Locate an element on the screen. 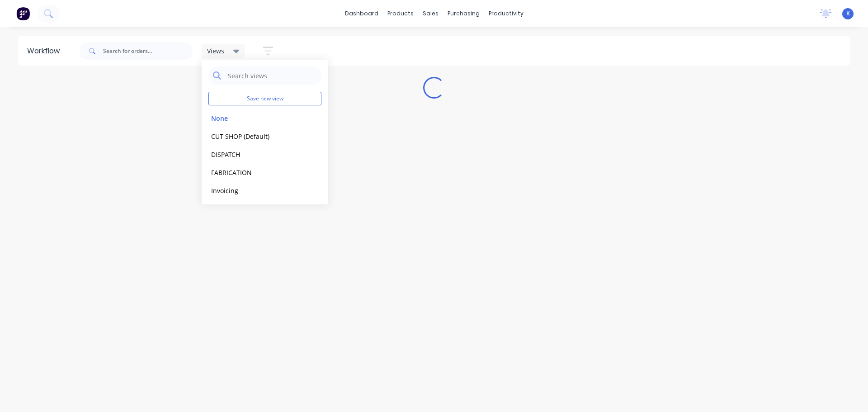 Image resolution: width=868 pixels, height=412 pixels. img: Factory is located at coordinates (23, 14).